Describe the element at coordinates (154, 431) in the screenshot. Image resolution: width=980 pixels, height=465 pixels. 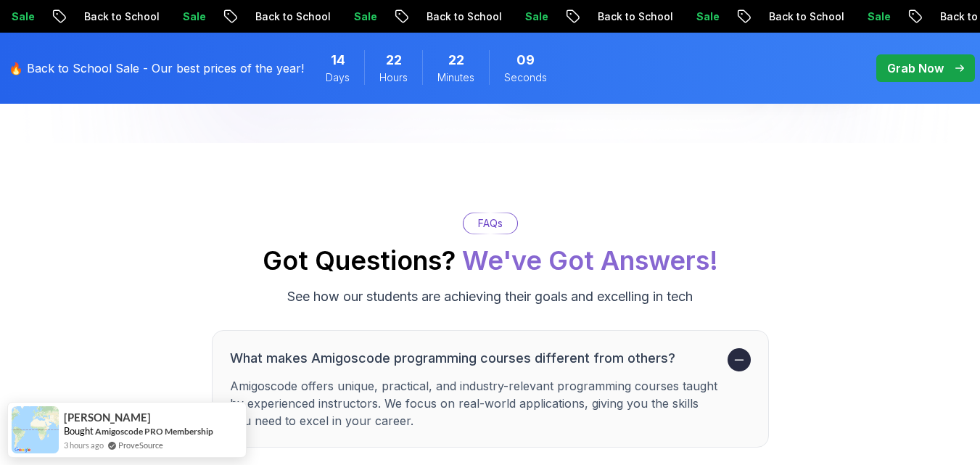
I see `a: Amigoscode PRO Membership` at that location.